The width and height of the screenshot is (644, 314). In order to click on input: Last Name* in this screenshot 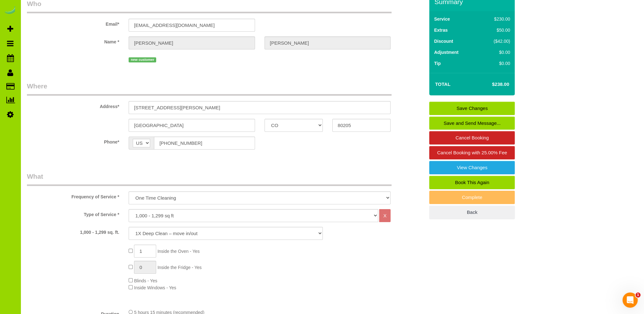, I will do `click(328, 43)`.